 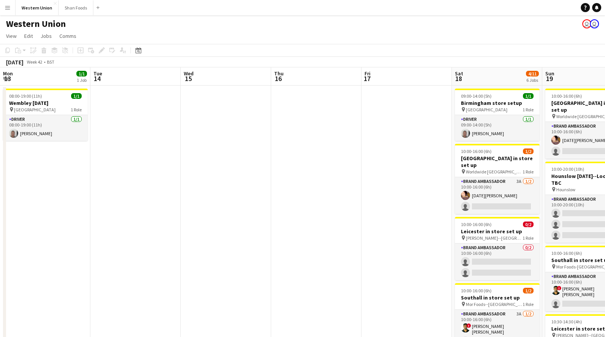 What do you see at coordinates (549, 78) in the screenshot?
I see `span: 19` at bounding box center [549, 78].